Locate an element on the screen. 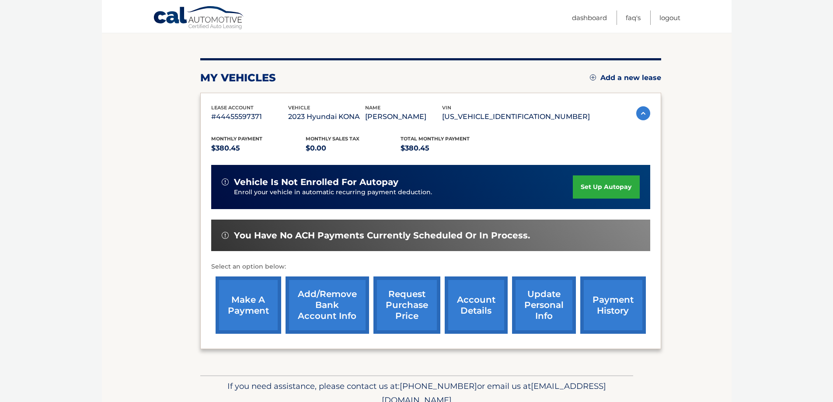 This screenshot has height=402, width=833. span: Monthly Payment is located at coordinates (237, 139).